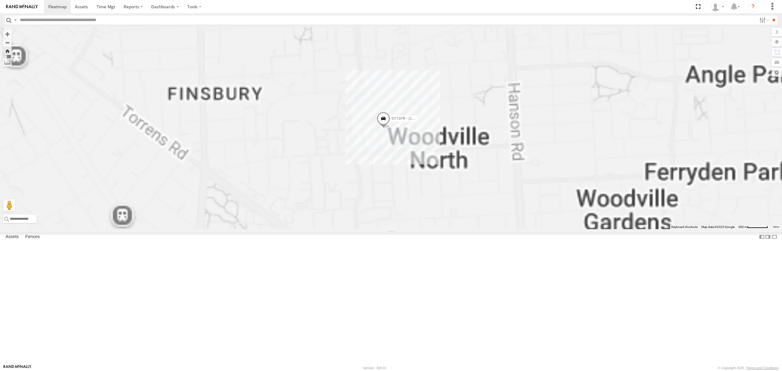 This screenshot has height=371, width=782. What do you see at coordinates (12, 237) in the screenshot?
I see `label: Assets` at bounding box center [12, 237].